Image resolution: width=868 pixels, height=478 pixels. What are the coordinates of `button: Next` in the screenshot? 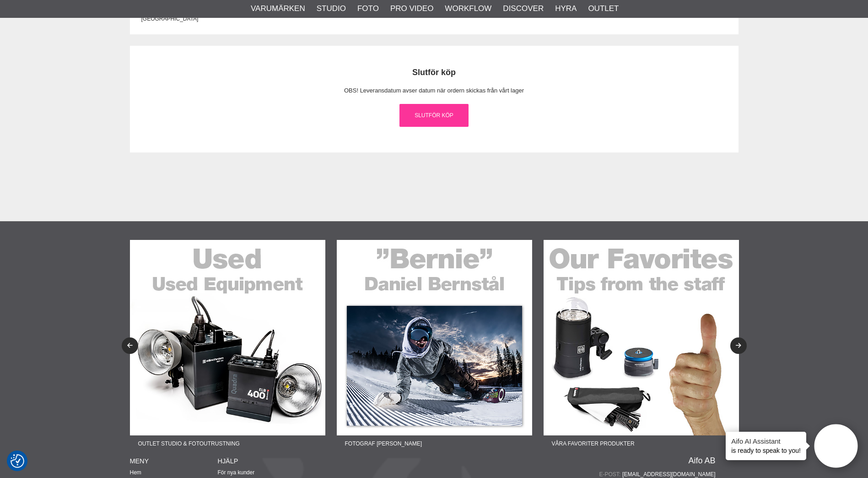 It's located at (739, 346).